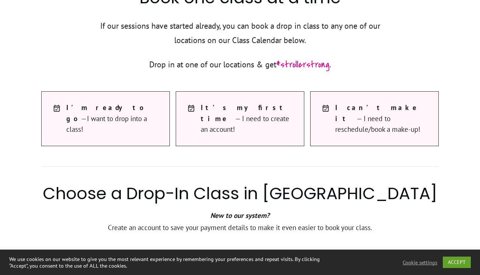 The height and width of the screenshot is (275, 480). Describe the element at coordinates (106, 113) in the screenshot. I see `strong: I'm ready to go` at that location.